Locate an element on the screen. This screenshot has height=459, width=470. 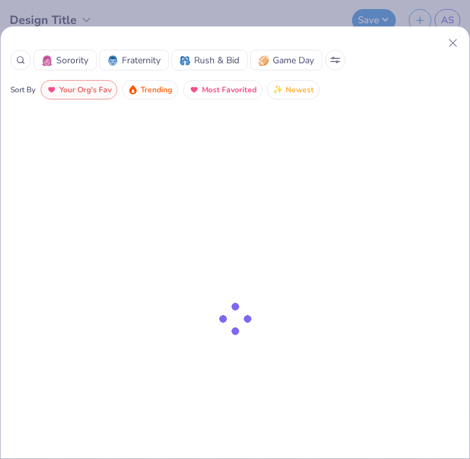
span: Rush & Bid is located at coordinates (217, 60).